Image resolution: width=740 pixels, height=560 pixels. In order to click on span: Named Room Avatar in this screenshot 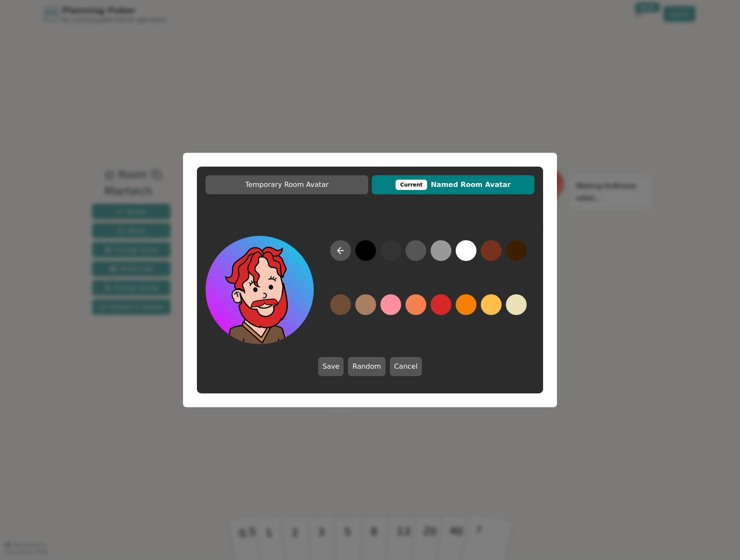, I will do `click(453, 185)`.